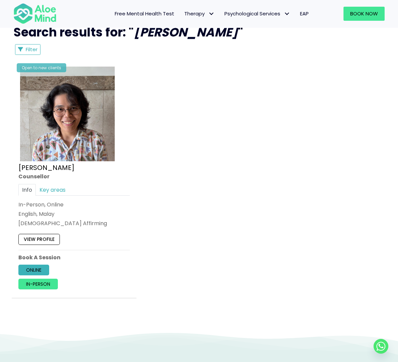 This screenshot has height=362, width=398. Describe the element at coordinates (188, 14) in the screenshot. I see `nav: Menu` at that location.